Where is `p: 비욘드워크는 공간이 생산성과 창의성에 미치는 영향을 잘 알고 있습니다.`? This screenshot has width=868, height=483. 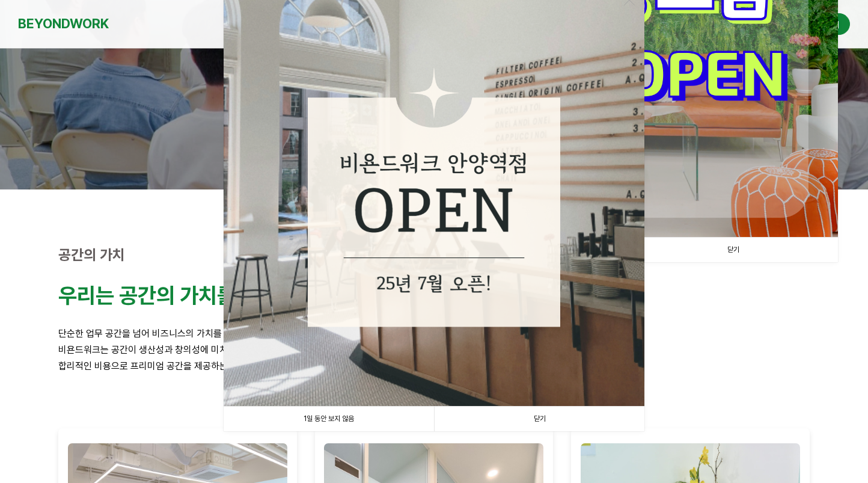
p: 비욘드워크는 공간이 생산성과 창의성에 미치는 영향을 잘 알고 있습니다. is located at coordinates (434, 350).